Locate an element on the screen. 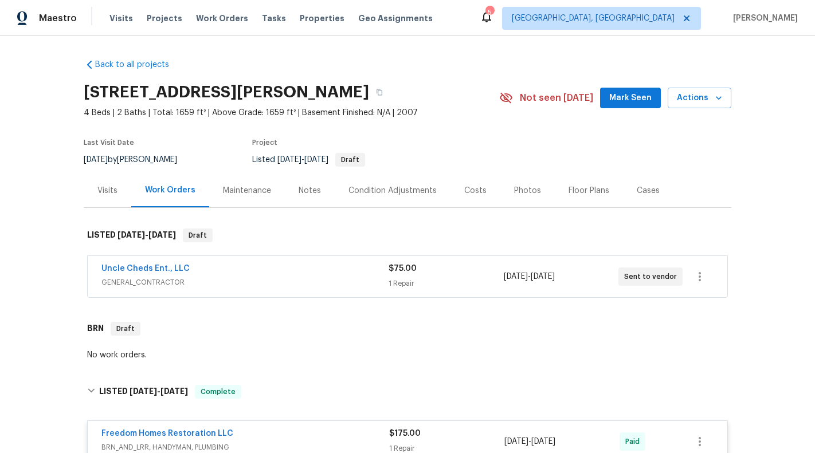 Image resolution: width=815 pixels, height=453 pixels. div: Maintenance is located at coordinates (247, 191).